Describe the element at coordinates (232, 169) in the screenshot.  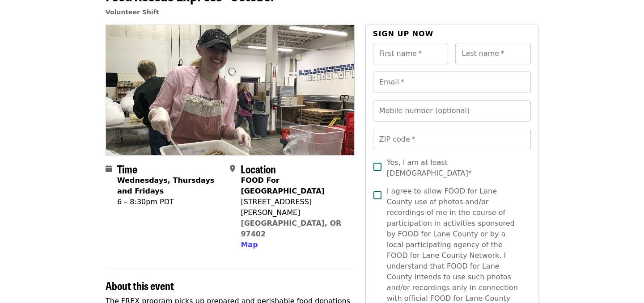
I see `i: map-marker-alt icon` at that location.